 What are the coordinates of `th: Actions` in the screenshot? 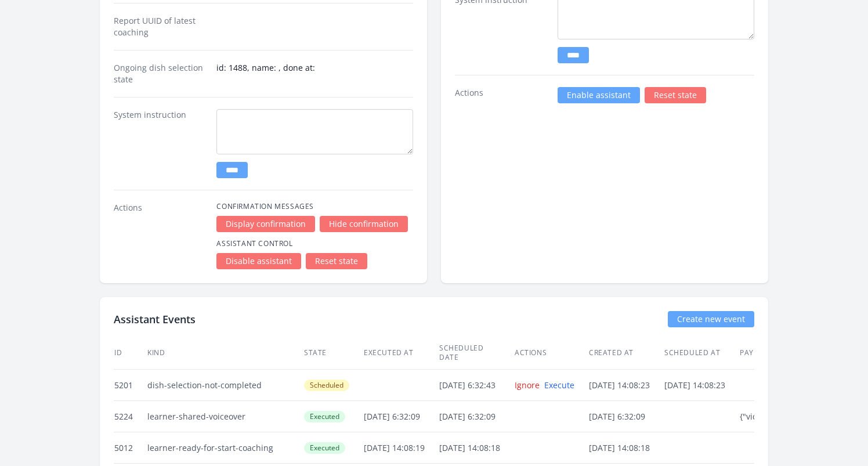 It's located at (551, 353).